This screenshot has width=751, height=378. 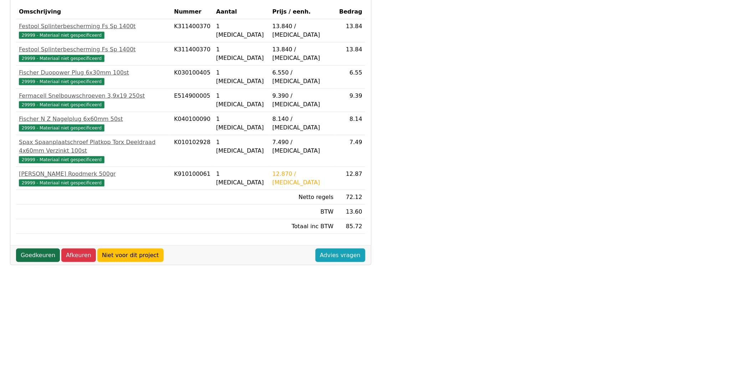 I want to click on td: 13.60, so click(x=351, y=212).